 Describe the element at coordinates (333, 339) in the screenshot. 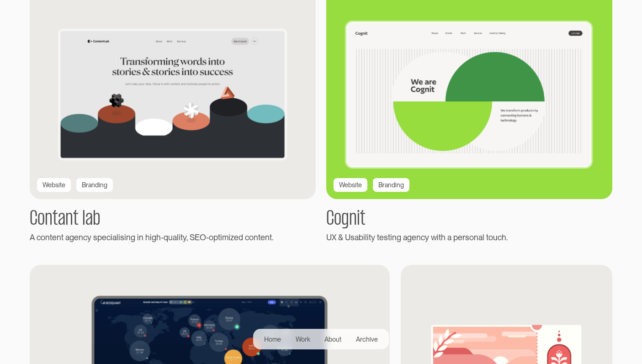

I see `div: About` at that location.